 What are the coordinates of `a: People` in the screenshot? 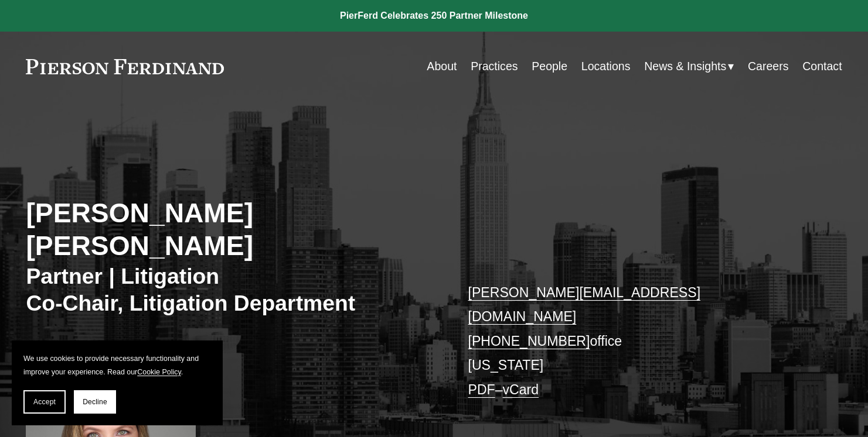 It's located at (549, 66).